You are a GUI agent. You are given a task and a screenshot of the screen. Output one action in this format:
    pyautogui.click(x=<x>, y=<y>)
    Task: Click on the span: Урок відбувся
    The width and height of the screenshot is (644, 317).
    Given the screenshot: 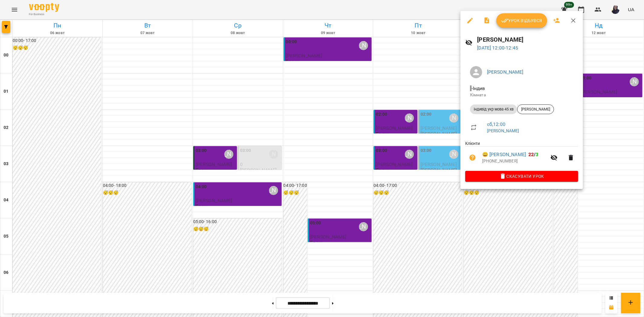 What is the action you would take?
    pyautogui.click(x=522, y=20)
    